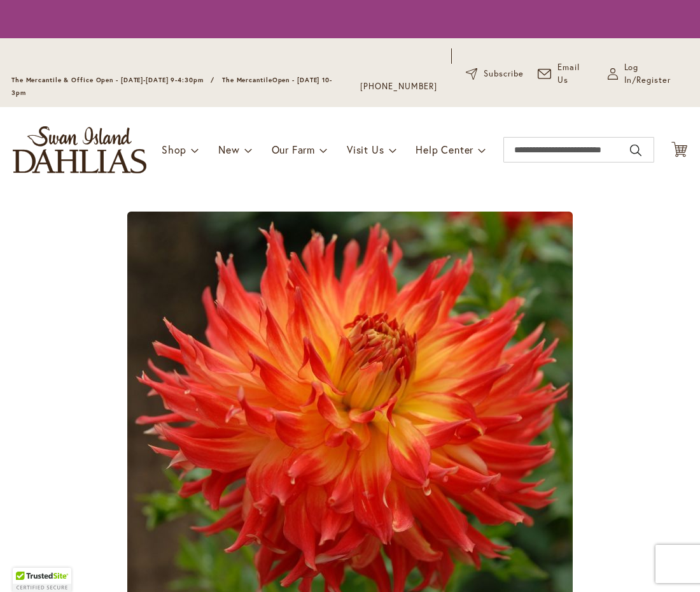 The image size is (700, 592). Describe the element at coordinates (576, 74) in the screenshot. I see `span: Email Us` at that location.